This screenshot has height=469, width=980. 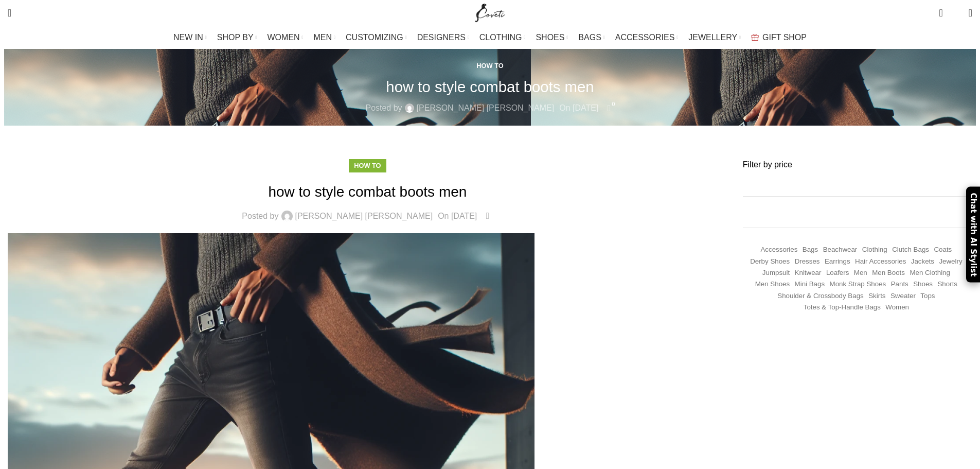 What do you see at coordinates (591, 38) in the screenshot?
I see `a: BAGS` at bounding box center [591, 38].